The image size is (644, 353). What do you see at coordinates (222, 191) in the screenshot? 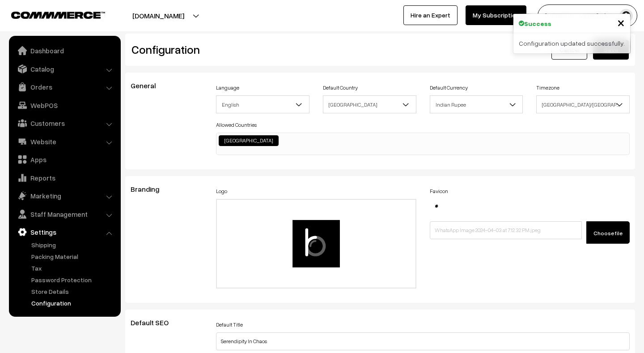
I see `label: Logo` at bounding box center [222, 191].